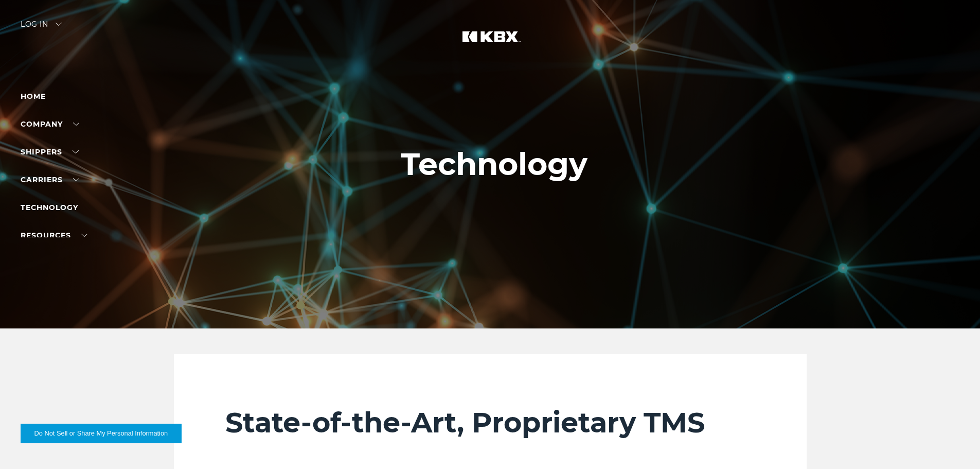 Image resolution: width=980 pixels, height=469 pixels. What do you see at coordinates (490, 423) in the screenshot?
I see `h2: State-of-the-Art, Proprietary TMS` at bounding box center [490, 423].